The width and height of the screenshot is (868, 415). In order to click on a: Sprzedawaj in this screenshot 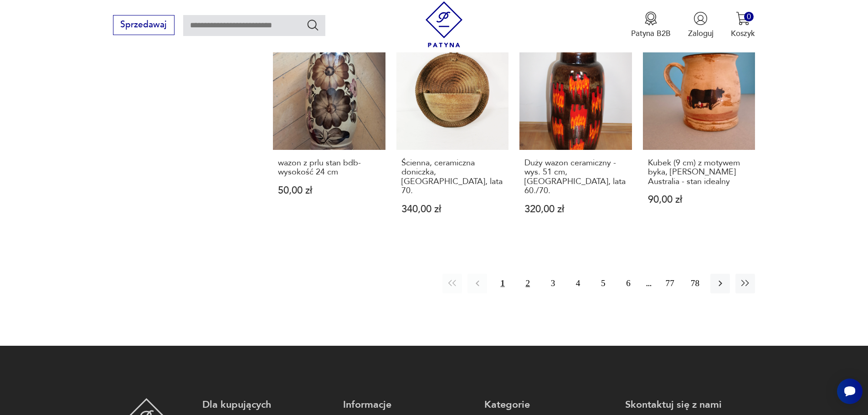, I will do `click(143, 25)`.